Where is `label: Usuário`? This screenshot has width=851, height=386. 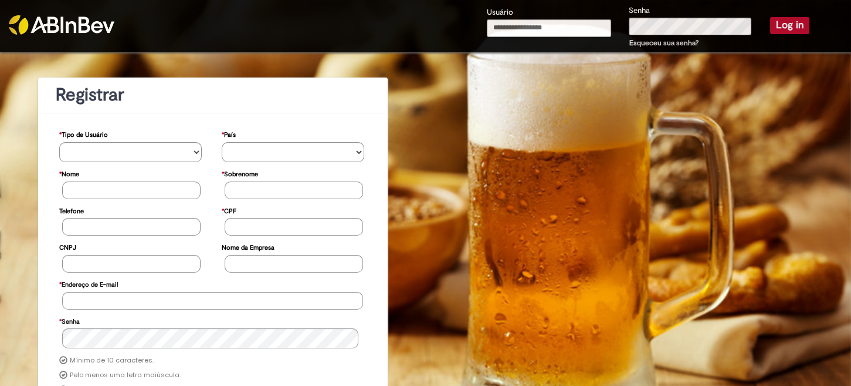 label: Usuário is located at coordinates (500, 12).